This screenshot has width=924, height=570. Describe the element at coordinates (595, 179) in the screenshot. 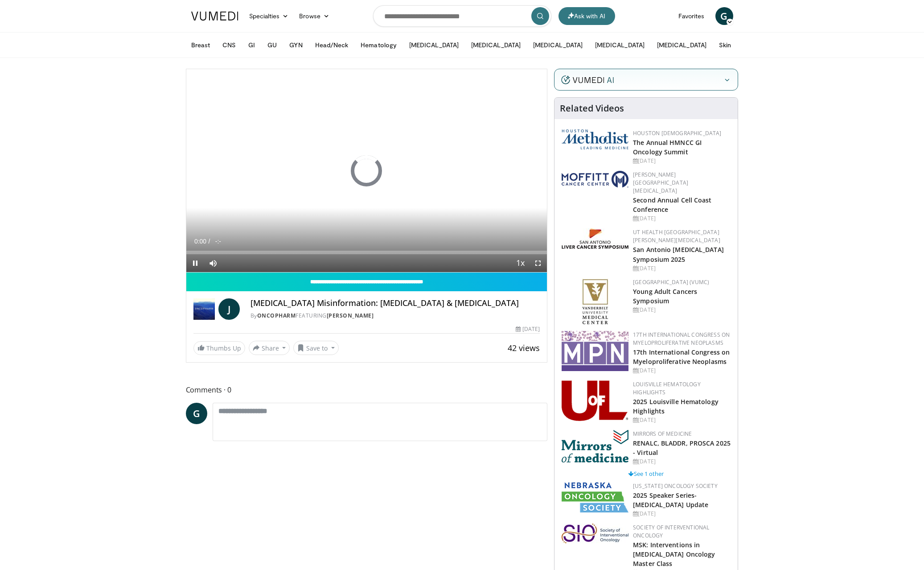

I see `img: c5560393-9563-4b4a-b01b-f05df246bde3.png.150x105_q85_autocrop_double_scale_upscale_version-0.2.png` at that location.